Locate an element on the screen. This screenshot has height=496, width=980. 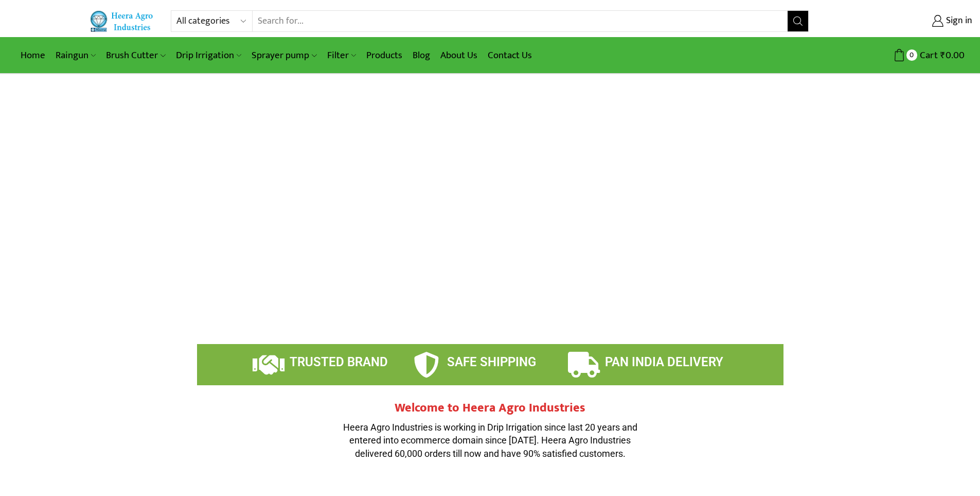
a: Drip Irrigation is located at coordinates (208, 55).